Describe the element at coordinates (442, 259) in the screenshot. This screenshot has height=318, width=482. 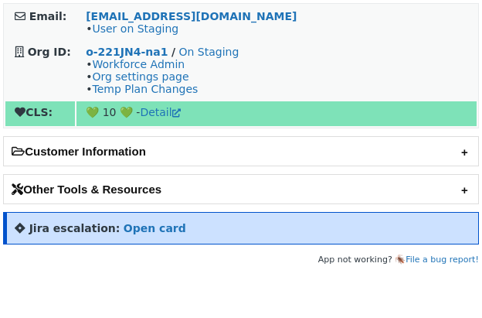
I see `a: File a bug report!` at that location.